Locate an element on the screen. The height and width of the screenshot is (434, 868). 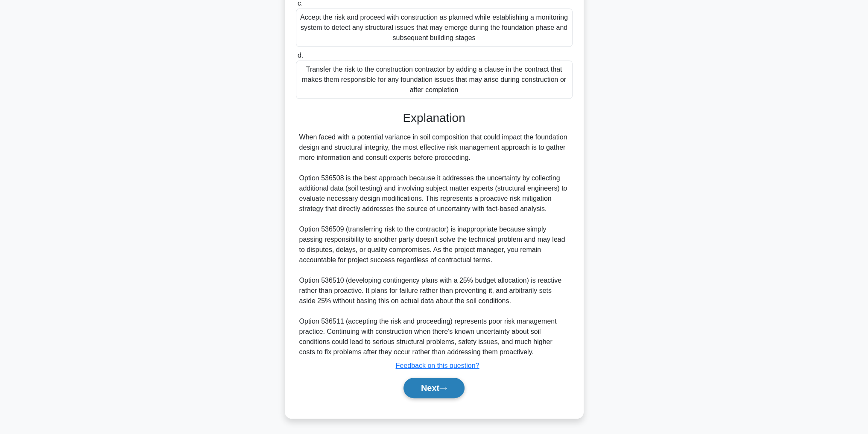
u: Feedback on this question? is located at coordinates (438, 366).